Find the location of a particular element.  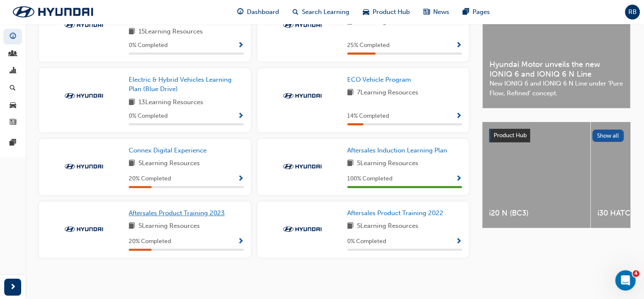

span: Aftersales Product Training 2023 is located at coordinates (177, 213).